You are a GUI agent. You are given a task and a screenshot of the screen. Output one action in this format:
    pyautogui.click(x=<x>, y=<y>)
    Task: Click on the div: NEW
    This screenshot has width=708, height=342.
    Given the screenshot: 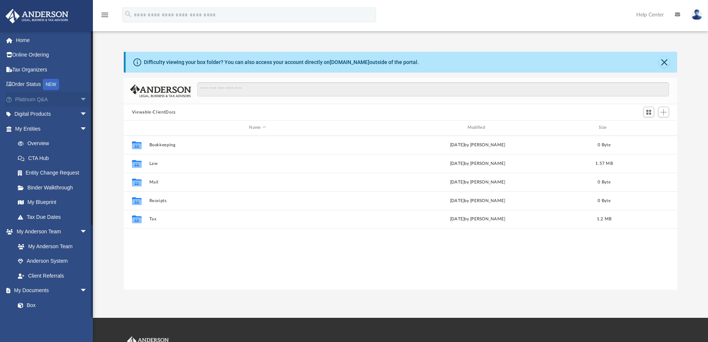 What is the action you would take?
    pyautogui.click(x=51, y=84)
    